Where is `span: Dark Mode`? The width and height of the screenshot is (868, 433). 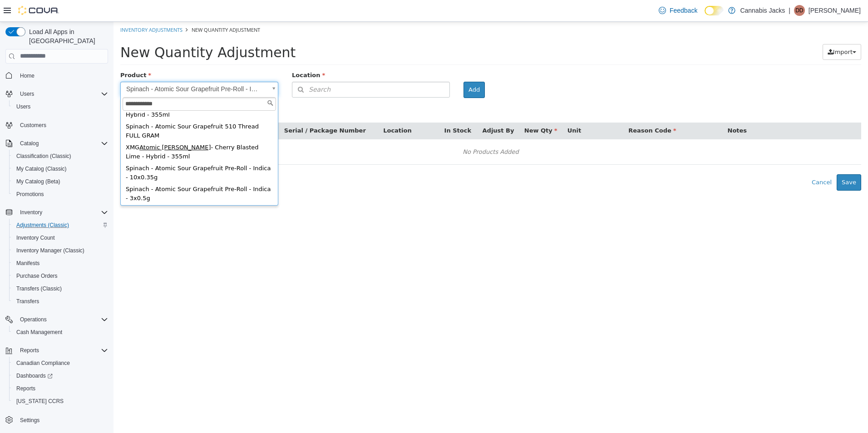 span: Dark Mode is located at coordinates (705, 15).